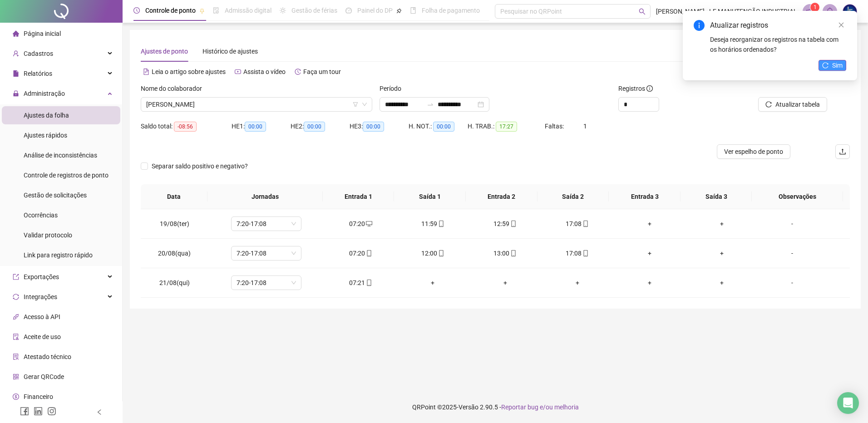 The width and height of the screenshot is (868, 423). I want to click on th: Saída 2, so click(573, 197).